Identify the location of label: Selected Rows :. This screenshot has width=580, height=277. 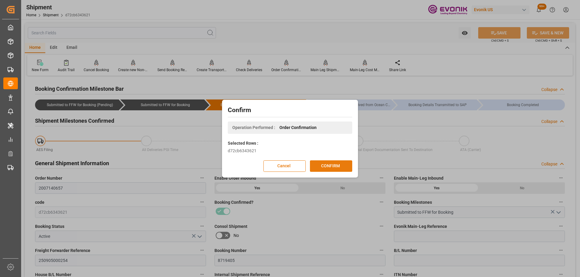
(243, 143).